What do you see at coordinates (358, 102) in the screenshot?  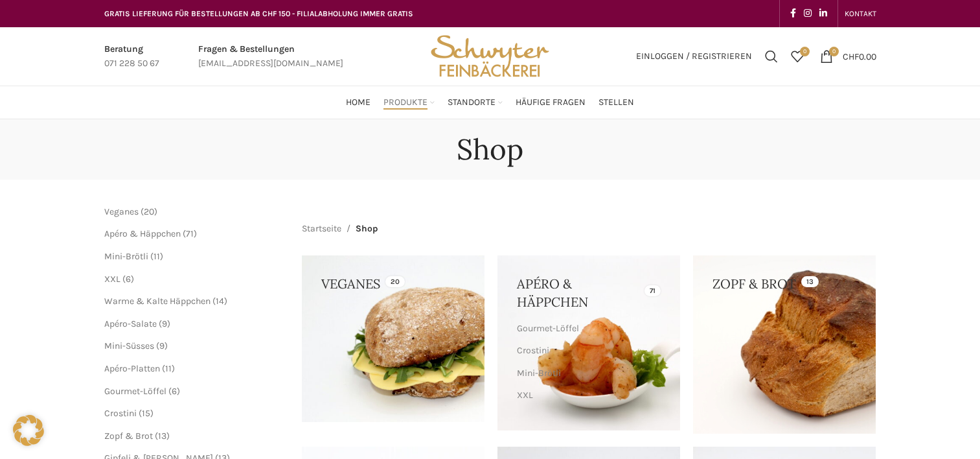 I see `span: Home` at bounding box center [358, 102].